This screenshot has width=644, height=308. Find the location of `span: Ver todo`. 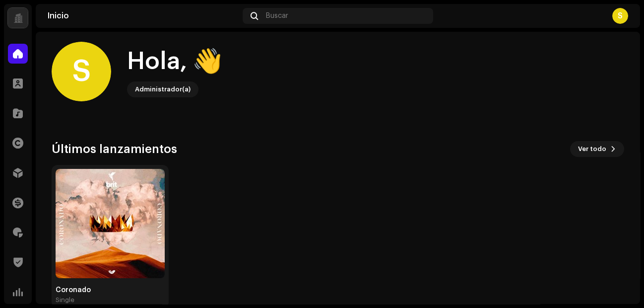

span: Ver todo is located at coordinates (592, 149).